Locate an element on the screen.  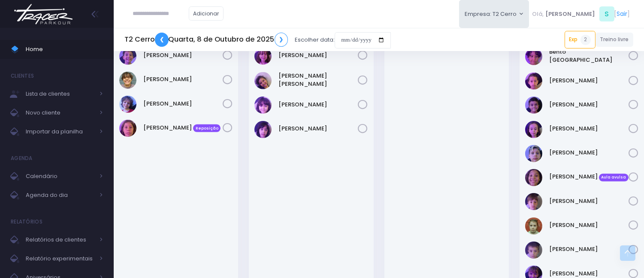
span: S is located at coordinates (607, 14).